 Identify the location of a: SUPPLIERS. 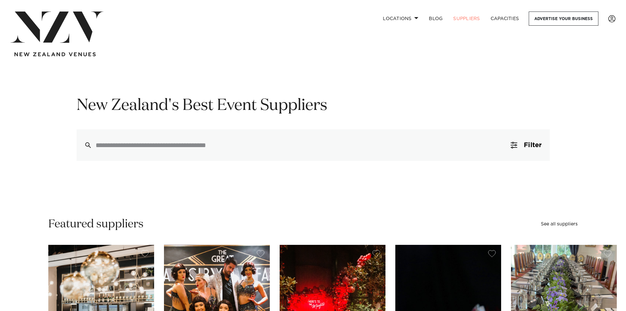
(467, 18).